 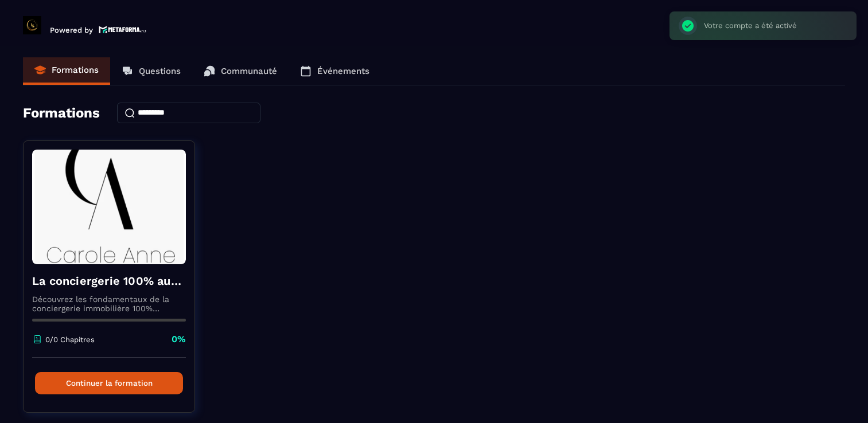 I want to click on p: Événements, so click(x=343, y=71).